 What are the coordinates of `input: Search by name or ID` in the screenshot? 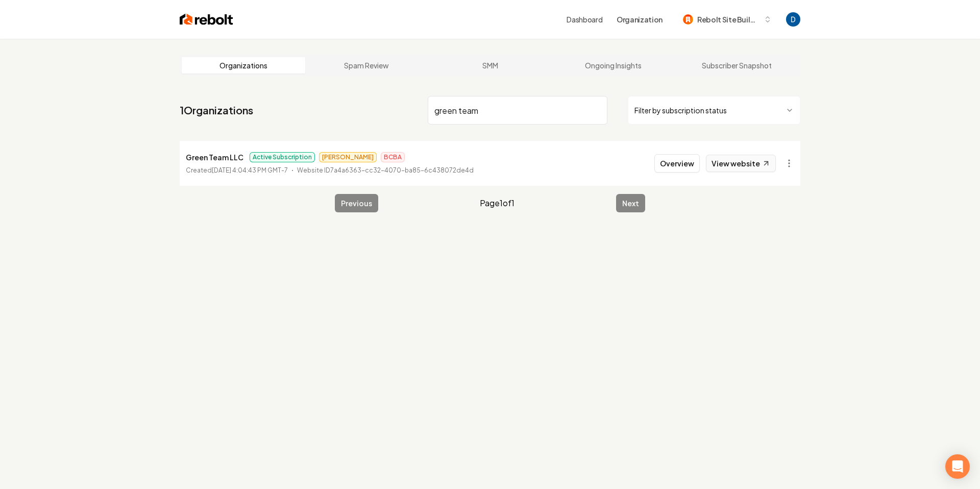 It's located at (518, 110).